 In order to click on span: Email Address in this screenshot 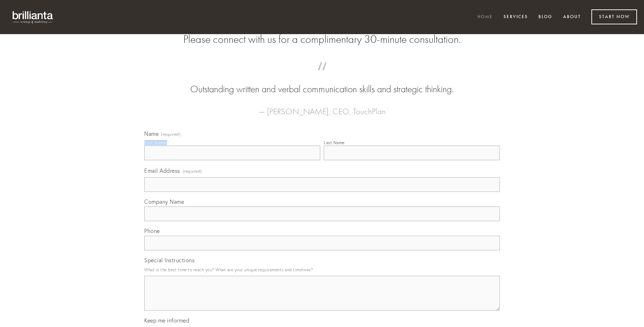, I will do `click(162, 171)`.